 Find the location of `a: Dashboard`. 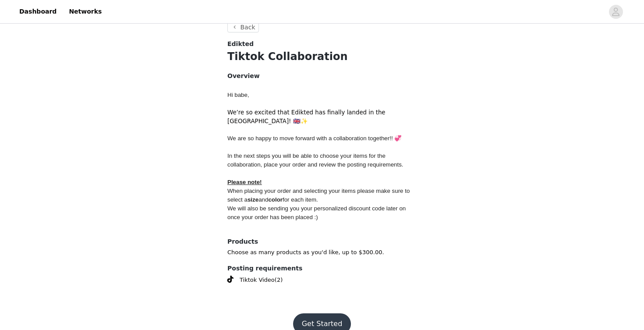

a: Dashboard is located at coordinates (38, 11).